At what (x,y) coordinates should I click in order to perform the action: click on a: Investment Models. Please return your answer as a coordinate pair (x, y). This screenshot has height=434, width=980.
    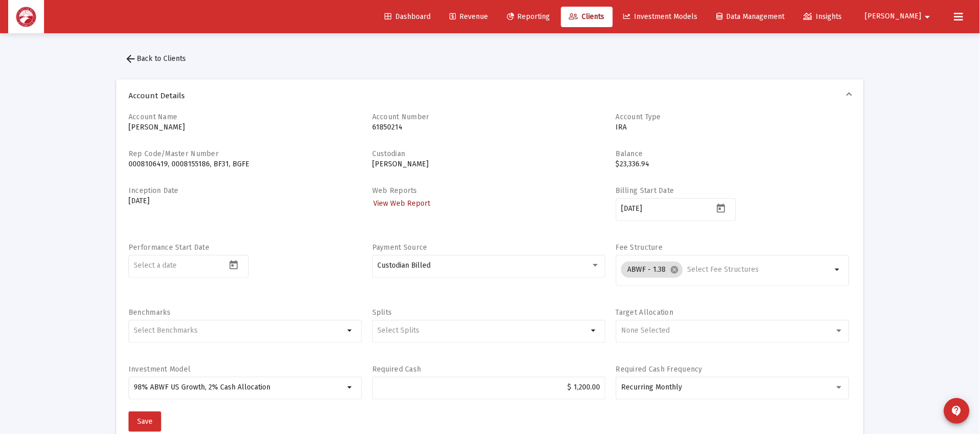
    Looking at the image, I should click on (661, 17).